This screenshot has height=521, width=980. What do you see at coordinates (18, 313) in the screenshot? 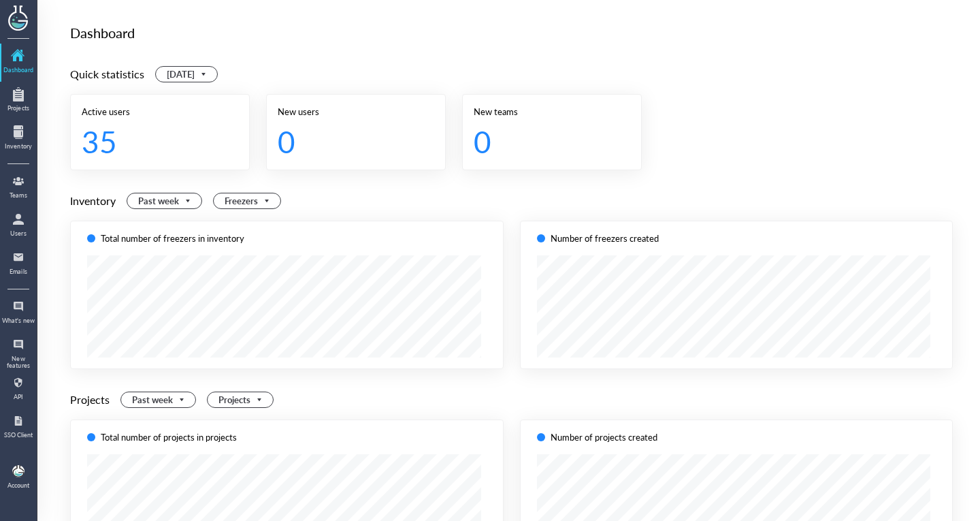
I see `a: What's new` at bounding box center [18, 313].